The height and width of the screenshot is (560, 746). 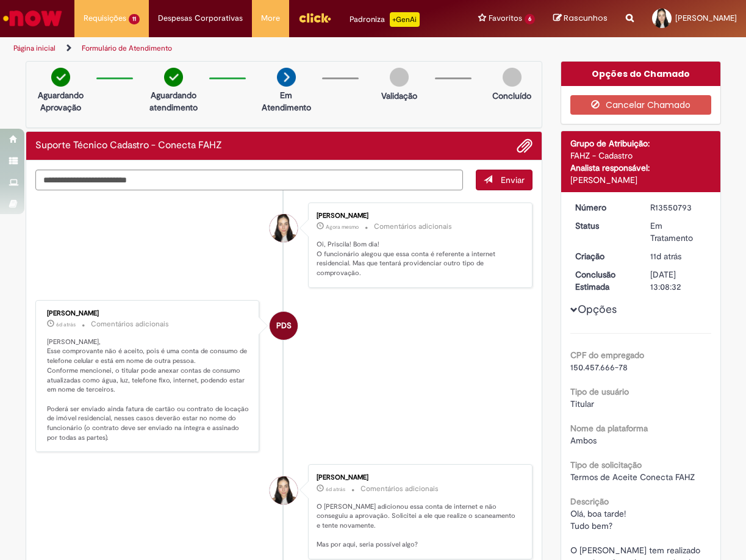 I want to click on p: +GenAi, so click(x=405, y=20).